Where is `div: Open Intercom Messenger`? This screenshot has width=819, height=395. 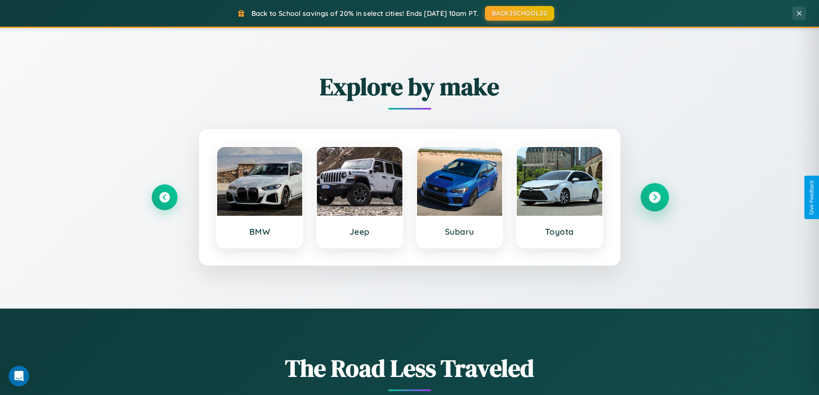
div: Open Intercom Messenger is located at coordinates (19, 376).